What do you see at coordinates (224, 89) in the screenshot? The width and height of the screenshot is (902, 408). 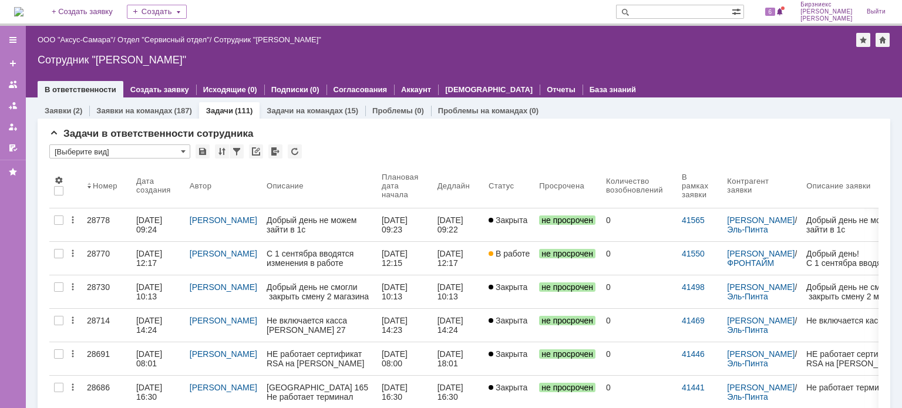 I see `a: Исходящие` at bounding box center [224, 89].